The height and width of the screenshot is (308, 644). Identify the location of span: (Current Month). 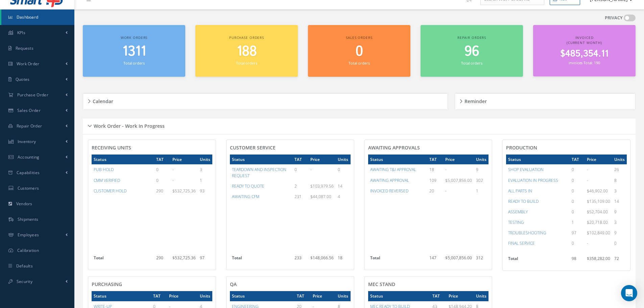
(584, 42).